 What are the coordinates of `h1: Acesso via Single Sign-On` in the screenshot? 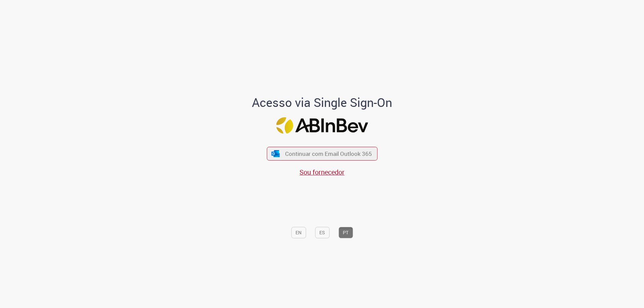 It's located at (322, 103).